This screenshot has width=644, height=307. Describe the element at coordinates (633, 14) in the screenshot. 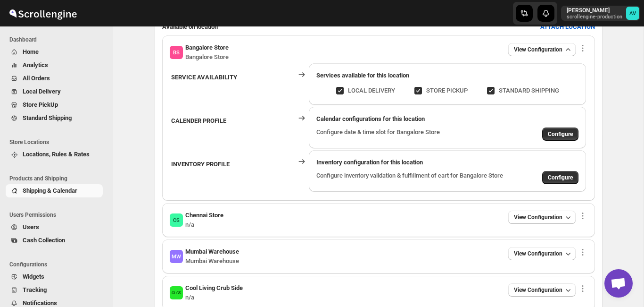

I see `text: AV` at that location.